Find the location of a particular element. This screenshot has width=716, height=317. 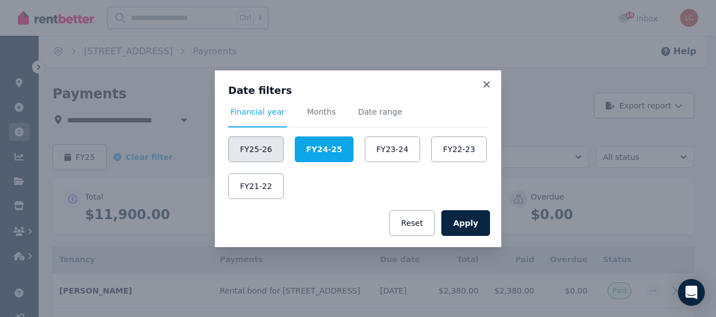

button: FY22-23 is located at coordinates (458, 149).